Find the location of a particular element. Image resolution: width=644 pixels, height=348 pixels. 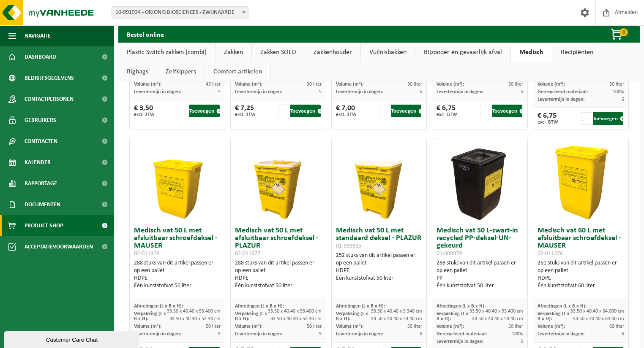

span: Rapportage is located at coordinates (40, 184).